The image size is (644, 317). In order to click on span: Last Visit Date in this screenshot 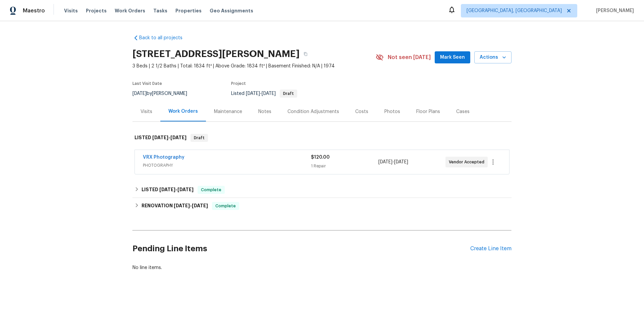, I will do `click(147, 84)`.